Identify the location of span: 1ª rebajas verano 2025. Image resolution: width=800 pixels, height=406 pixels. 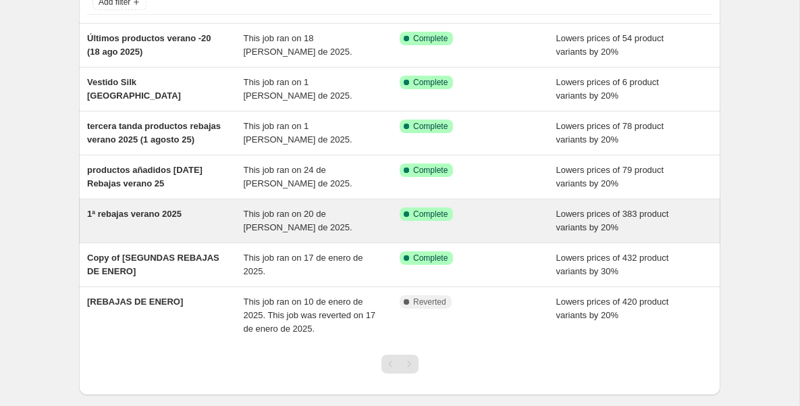
(134, 213).